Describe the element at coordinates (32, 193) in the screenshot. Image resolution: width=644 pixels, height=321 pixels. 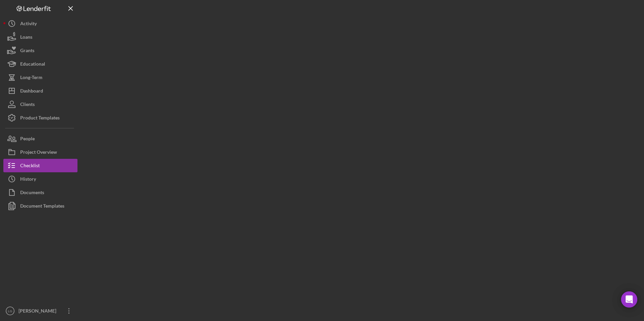
I see `div: Documents` at that location.